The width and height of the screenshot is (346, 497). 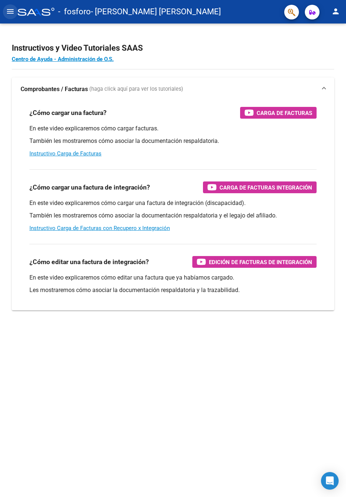 What do you see at coordinates (10, 11) in the screenshot?
I see `mat-icon: menu` at bounding box center [10, 11].